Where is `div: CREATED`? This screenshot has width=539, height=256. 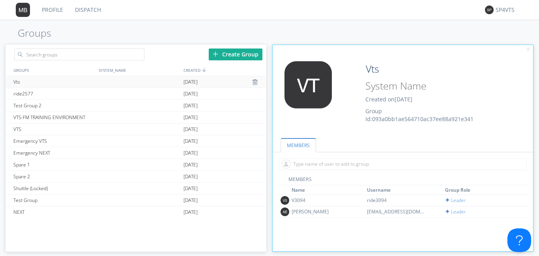
div: CREATED is located at coordinates (224, 70).